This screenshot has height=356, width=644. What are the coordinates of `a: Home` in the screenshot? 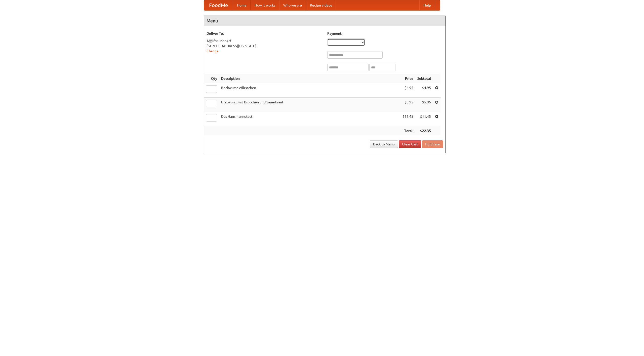 It's located at (242, 5).